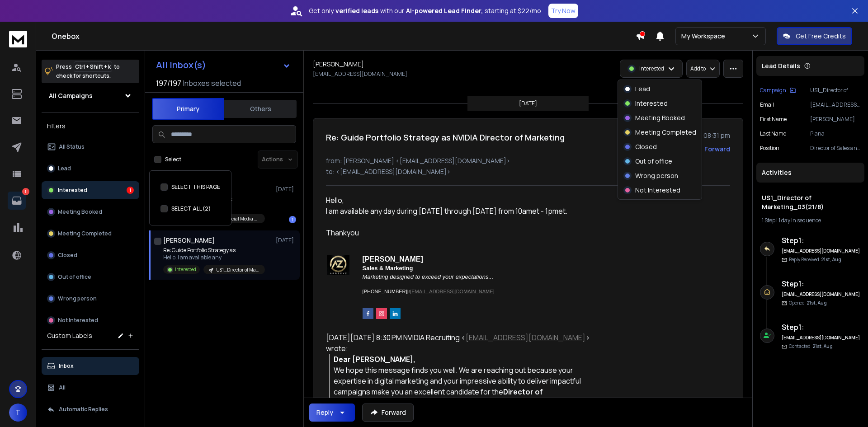  I want to click on p: Opened, so click(808, 303).